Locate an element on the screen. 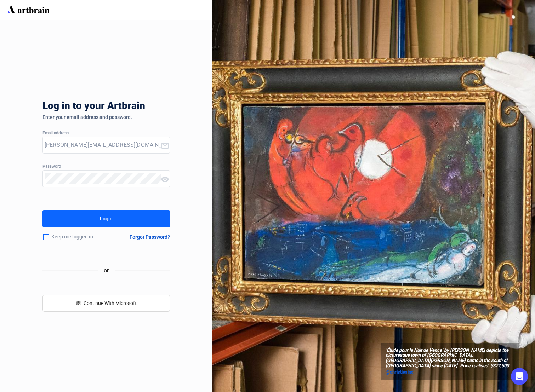  span: windows is located at coordinates (78, 303).